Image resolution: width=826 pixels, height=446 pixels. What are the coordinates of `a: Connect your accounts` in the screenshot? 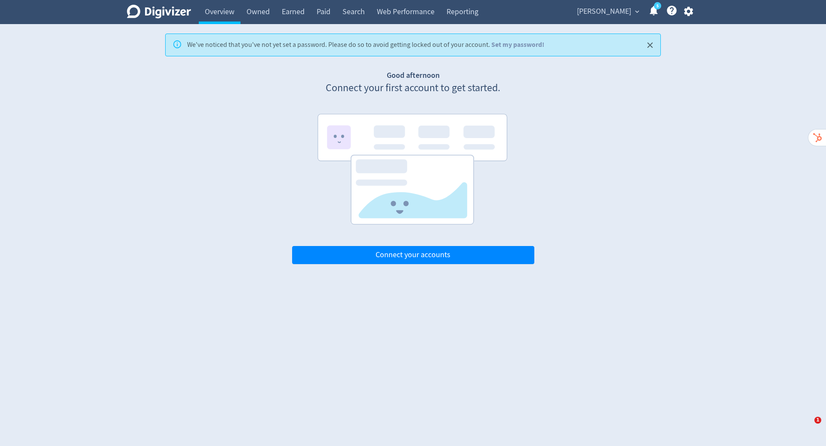 It's located at (413, 255).